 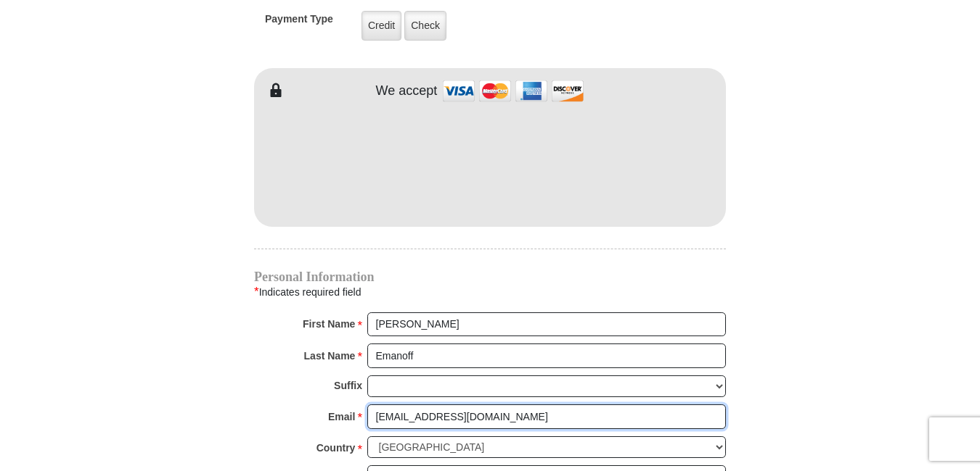 I want to click on label: Credit, so click(x=381, y=25).